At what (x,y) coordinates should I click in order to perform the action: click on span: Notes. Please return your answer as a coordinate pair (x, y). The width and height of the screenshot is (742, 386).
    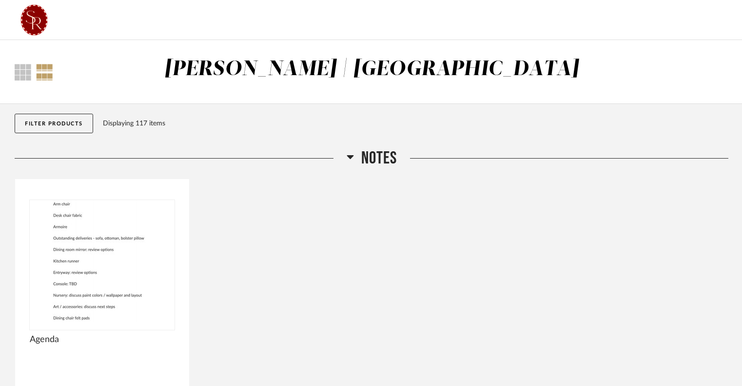
    Looking at the image, I should click on (379, 158).